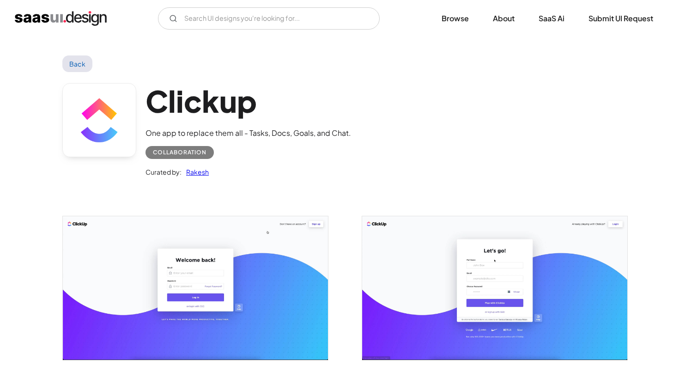 This screenshot has height=384, width=679. What do you see at coordinates (248, 133) in the screenshot?
I see `div: One app to replace them all - Tasks, Docs, Goals, and Chat.` at bounding box center [248, 133].